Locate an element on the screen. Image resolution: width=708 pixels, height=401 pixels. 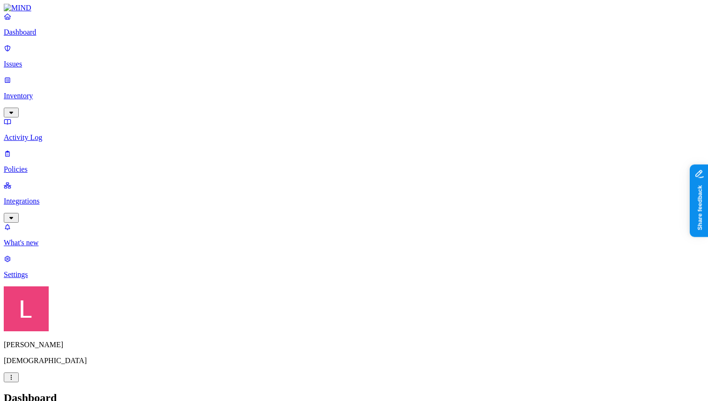
a: Integrations is located at coordinates (354, 201).